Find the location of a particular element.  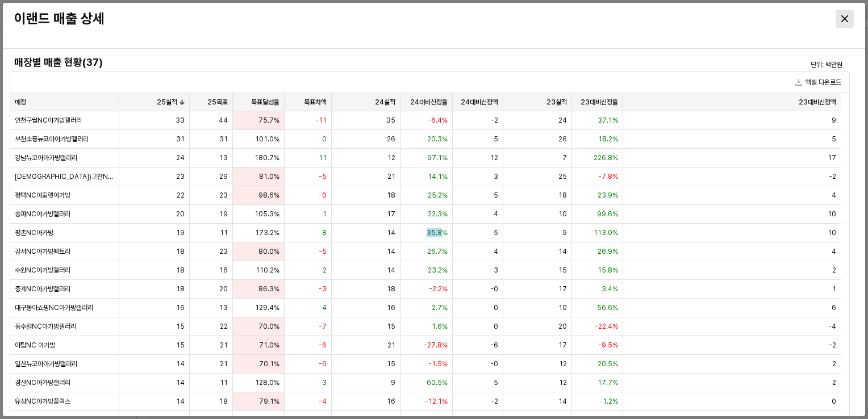

span: -12.1% is located at coordinates (436, 402).